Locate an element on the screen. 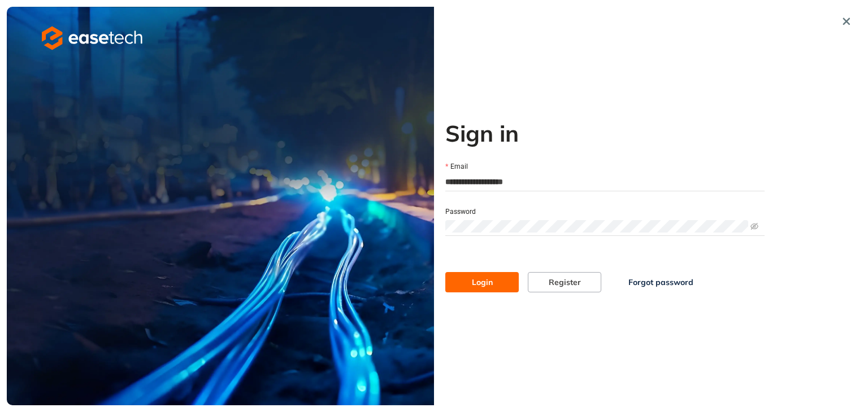  span: Register is located at coordinates (564, 282).